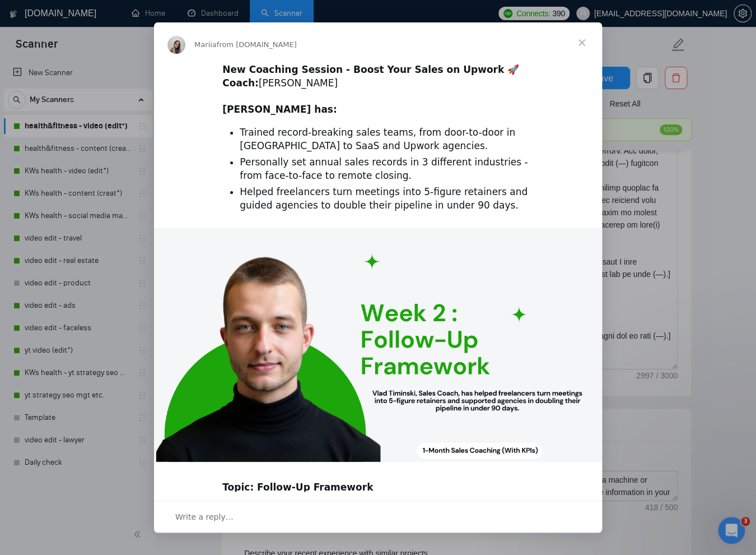  I want to click on span: Close, so click(582, 43).